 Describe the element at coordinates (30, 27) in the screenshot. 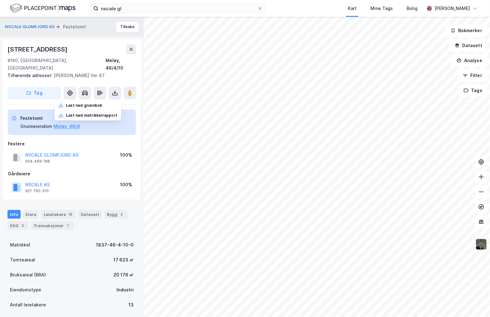

I see `button: NSCALE GLOMFJORD AS` at that location.